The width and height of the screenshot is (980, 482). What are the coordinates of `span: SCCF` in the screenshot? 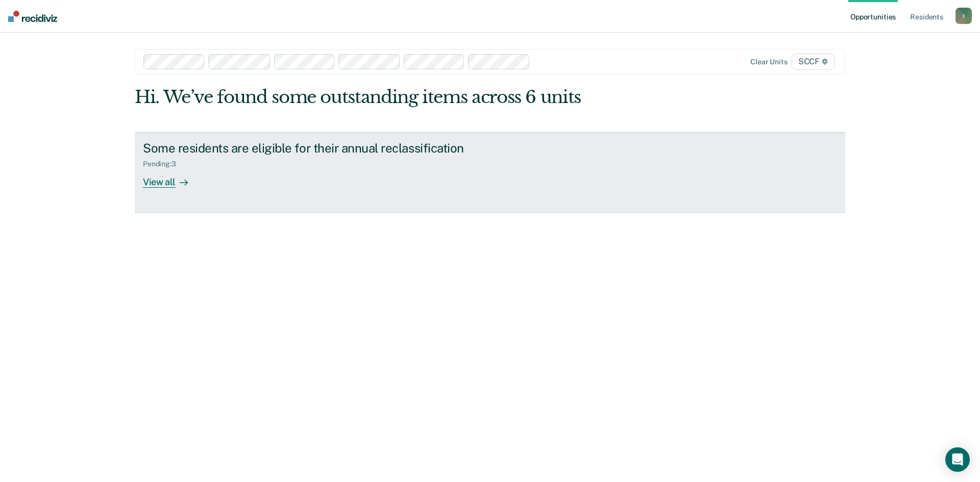 It's located at (813, 62).